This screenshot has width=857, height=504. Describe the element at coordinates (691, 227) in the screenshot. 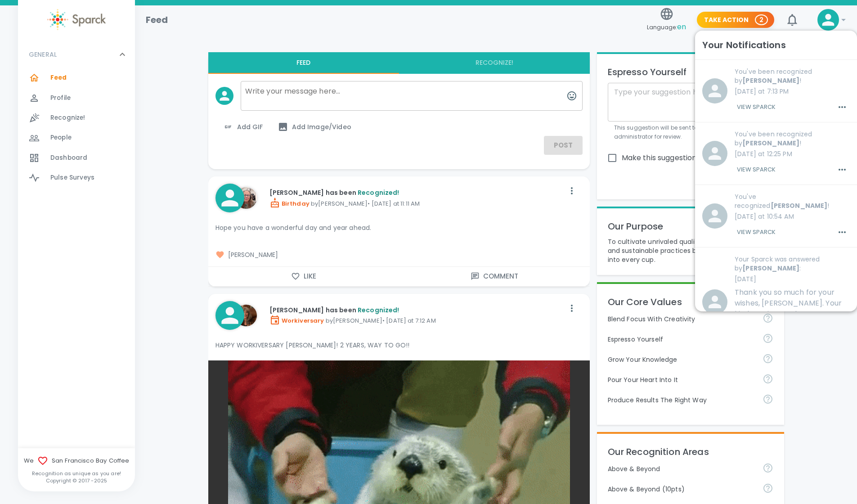

I see `p: Our Purpose` at that location.